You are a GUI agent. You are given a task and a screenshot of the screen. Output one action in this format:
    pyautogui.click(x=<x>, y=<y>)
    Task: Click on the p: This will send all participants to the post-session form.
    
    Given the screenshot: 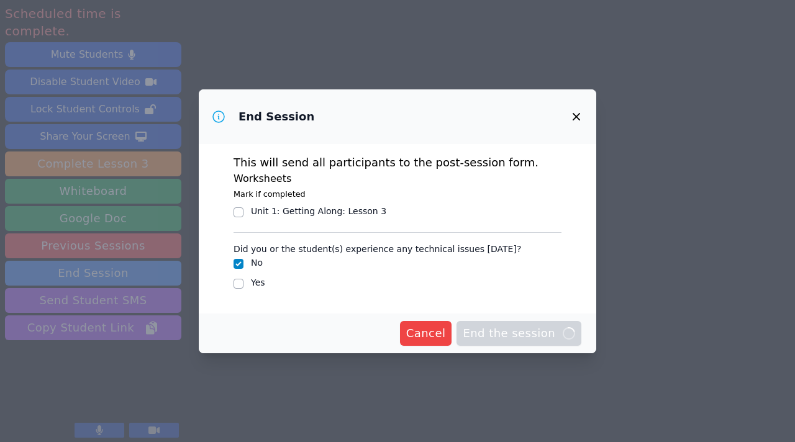 What is the action you would take?
    pyautogui.click(x=397, y=163)
    